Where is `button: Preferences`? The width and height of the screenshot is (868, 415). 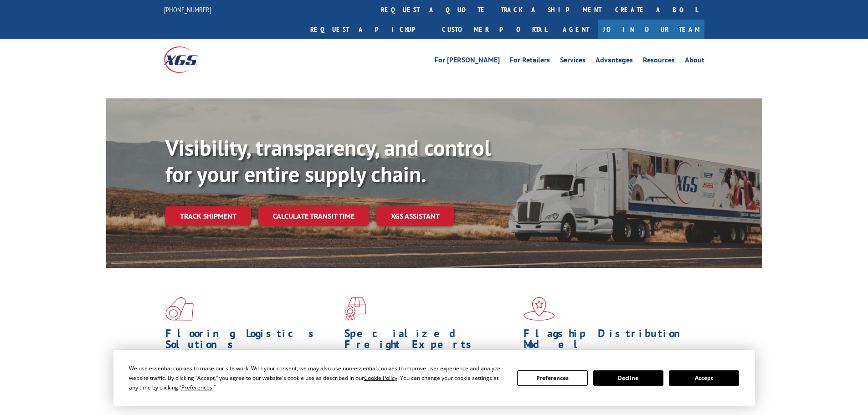
button: Preferences is located at coordinates (552, 378).